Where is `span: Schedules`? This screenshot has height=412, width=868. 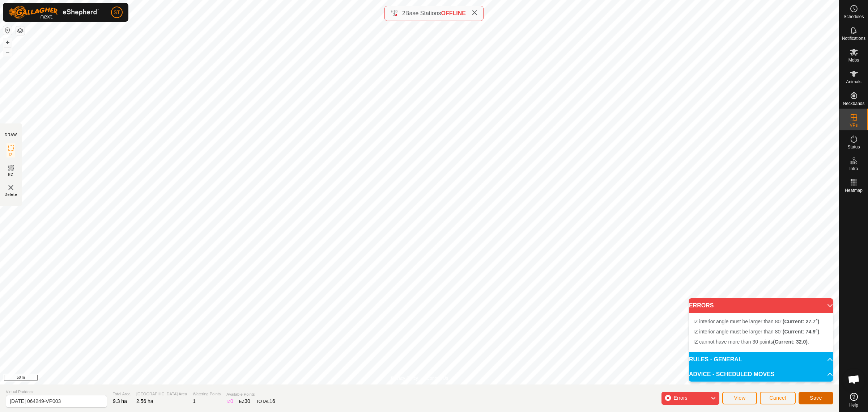 span: Schedules is located at coordinates (853, 16).